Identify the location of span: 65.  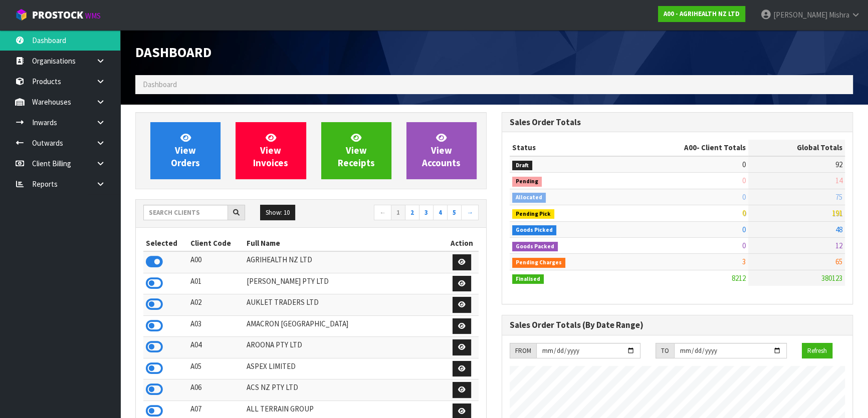
(840, 261).